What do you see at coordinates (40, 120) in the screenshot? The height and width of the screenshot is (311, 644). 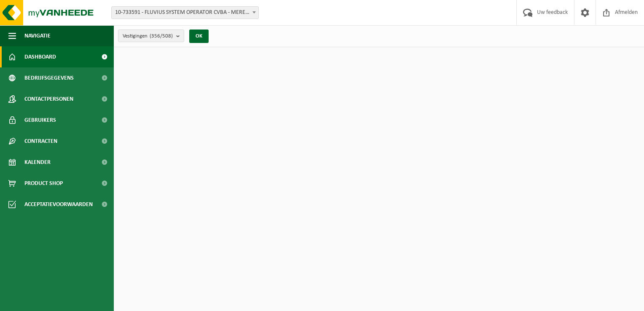 I see `span: Gebruikers` at bounding box center [40, 120].